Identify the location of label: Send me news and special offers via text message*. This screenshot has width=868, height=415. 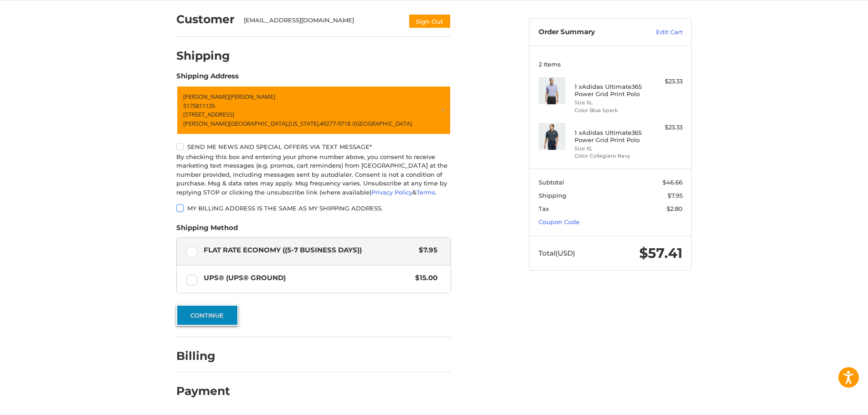
(314, 147).